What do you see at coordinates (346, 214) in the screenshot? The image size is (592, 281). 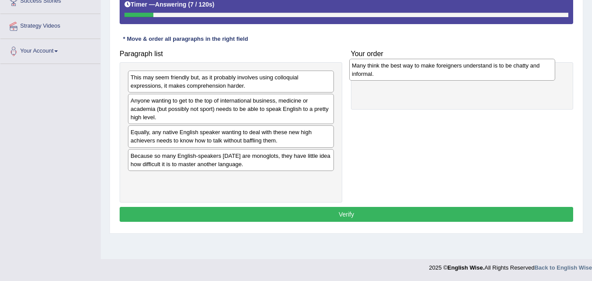 I see `button: Verify` at bounding box center [346, 214].